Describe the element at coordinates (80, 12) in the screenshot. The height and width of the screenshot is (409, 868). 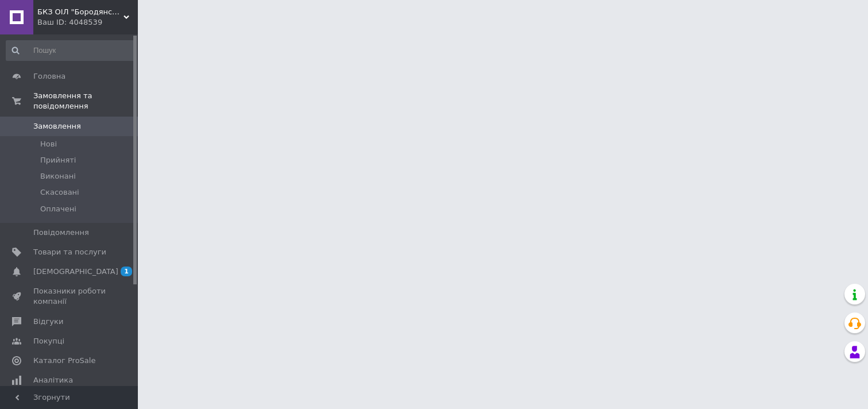
I see `span: БКЗ ОІЛ "Бородянський Комбікормовий Завод"` at that location.